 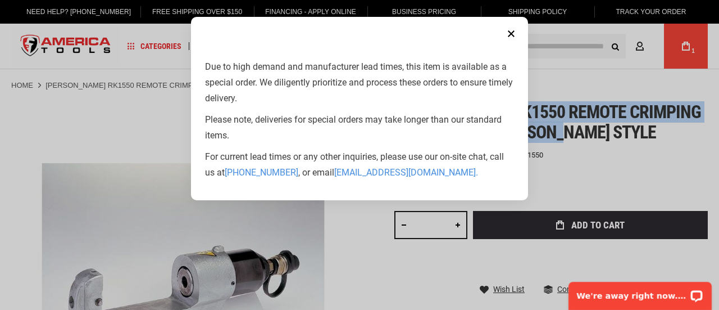 What do you see at coordinates (71, 21) in the screenshot?
I see `p: We're away right now. Please check back later!` at bounding box center [71, 21].